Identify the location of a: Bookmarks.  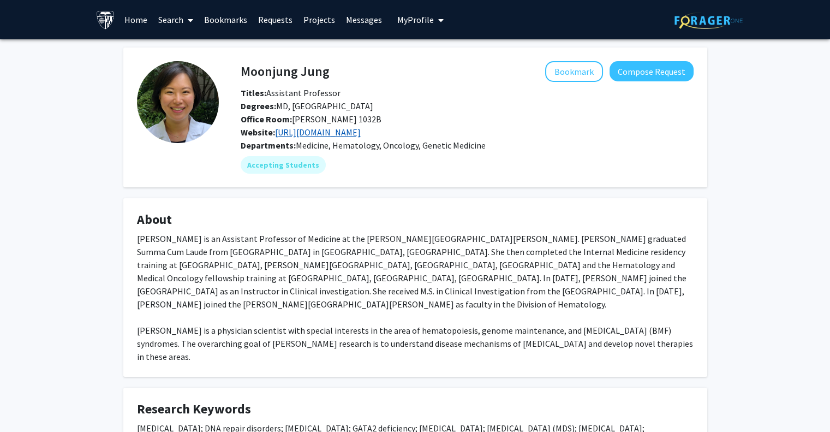
(225, 20).